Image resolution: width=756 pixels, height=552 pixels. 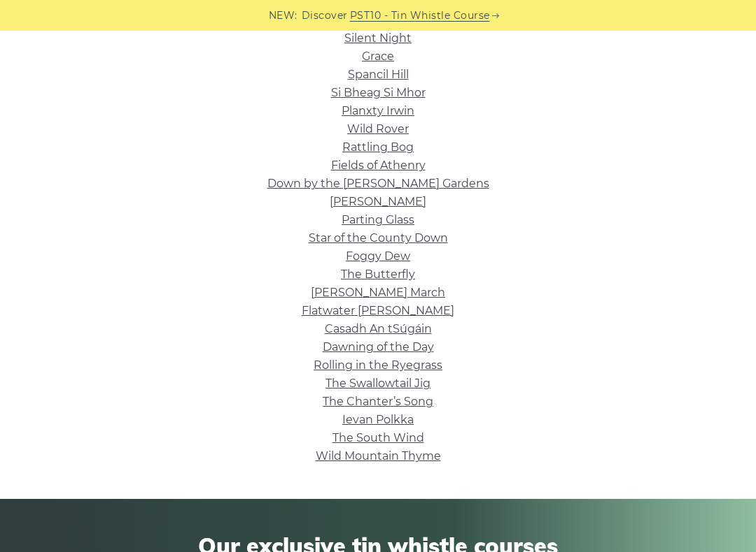 I want to click on a: The Chanter’s Song, so click(x=378, y=401).